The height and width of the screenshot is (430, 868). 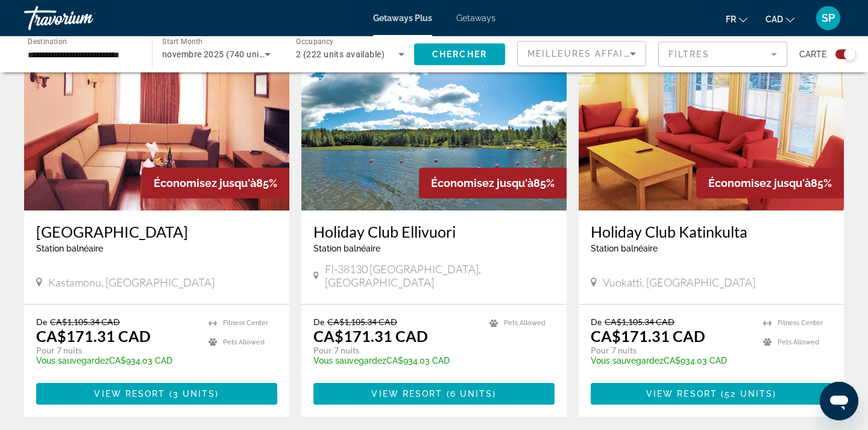 What do you see at coordinates (712, 394) in the screenshot?
I see `a: View Resort(52 units)` at bounding box center [712, 394].